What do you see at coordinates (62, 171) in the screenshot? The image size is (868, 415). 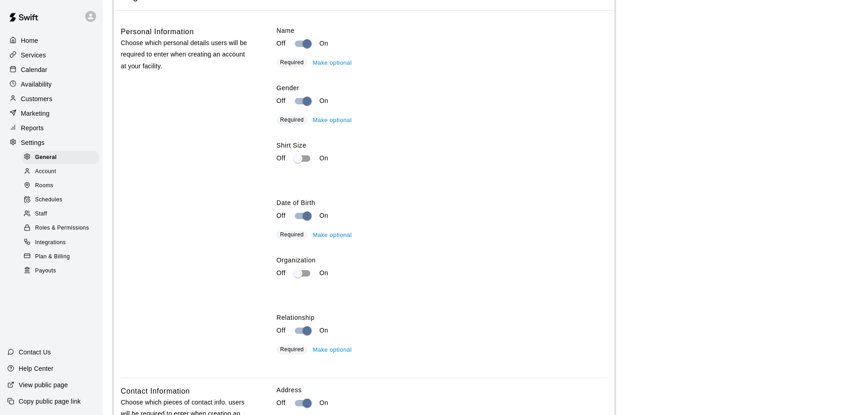 I see `a: Account` at bounding box center [62, 171].